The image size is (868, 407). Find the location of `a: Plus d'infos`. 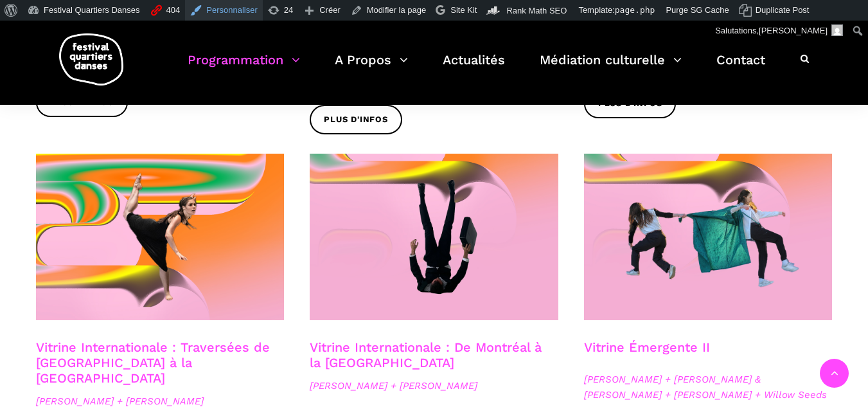

a: Plus d'infos is located at coordinates (356, 119).